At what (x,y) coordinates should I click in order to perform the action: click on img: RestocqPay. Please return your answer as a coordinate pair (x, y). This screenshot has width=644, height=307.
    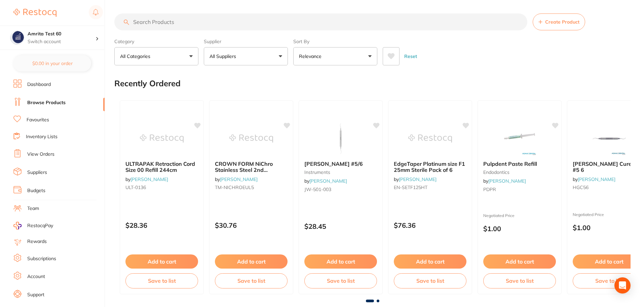
    Looking at the image, I should click on (18, 225).